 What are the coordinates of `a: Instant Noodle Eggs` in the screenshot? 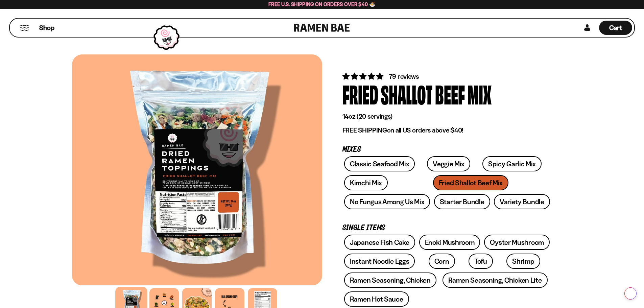 It's located at (380, 261).